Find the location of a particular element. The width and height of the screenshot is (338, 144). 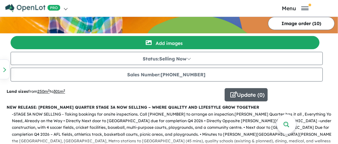

button: Update (0) is located at coordinates (246, 95).